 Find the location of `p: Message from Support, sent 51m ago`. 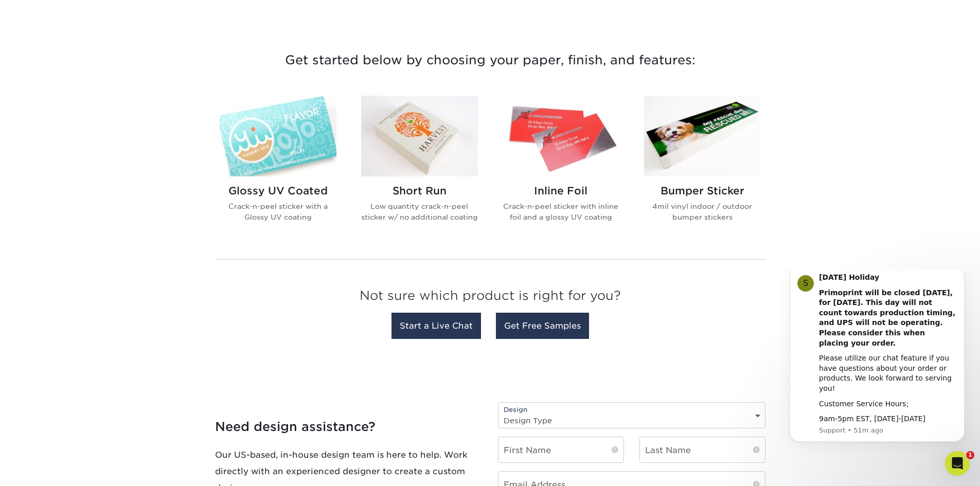

p: Message from Support, sent 51m ago is located at coordinates (113, 160).